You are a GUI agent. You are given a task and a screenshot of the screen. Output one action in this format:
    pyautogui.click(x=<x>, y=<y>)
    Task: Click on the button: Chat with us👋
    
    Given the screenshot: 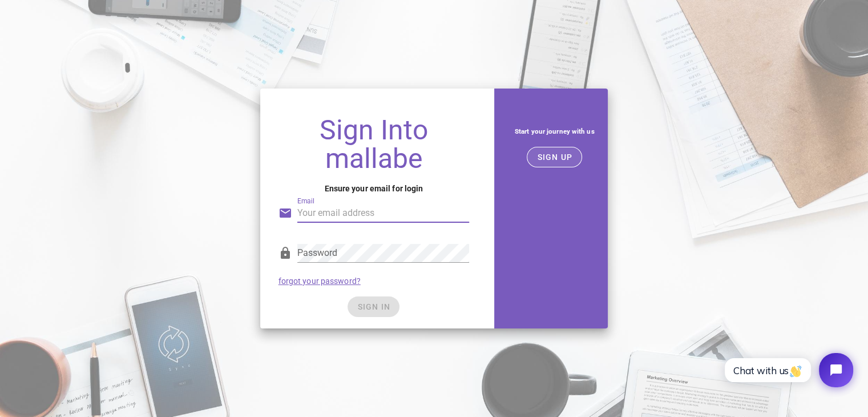 What is the action you would take?
    pyautogui.click(x=55, y=27)
    